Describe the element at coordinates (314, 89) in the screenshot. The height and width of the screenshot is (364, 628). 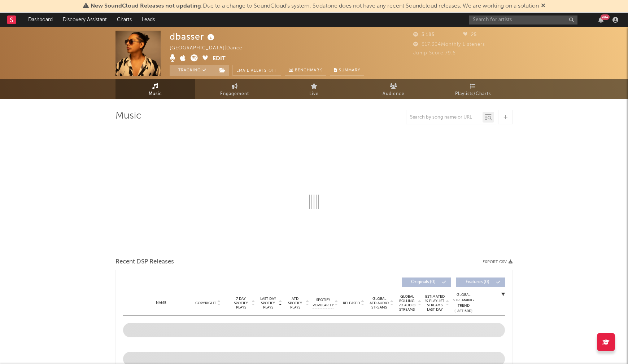
I see `a: Live` at that location.